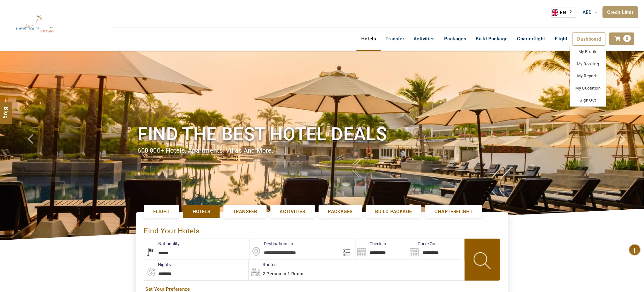  I want to click on label: Check In, so click(371, 244).